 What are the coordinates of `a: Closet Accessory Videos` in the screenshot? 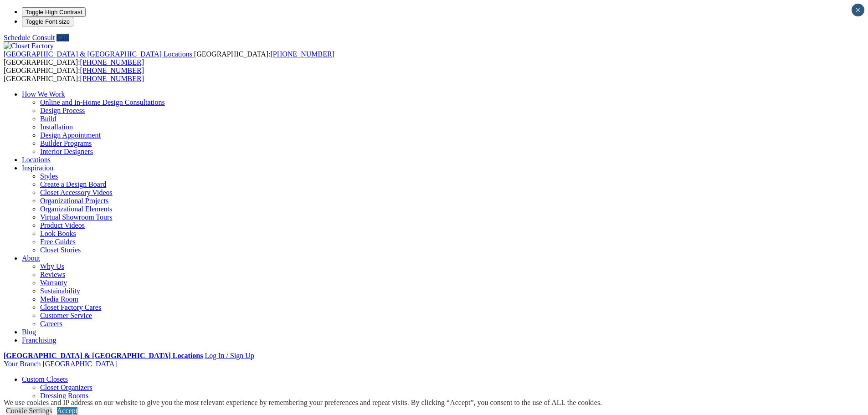 It's located at (76, 192).